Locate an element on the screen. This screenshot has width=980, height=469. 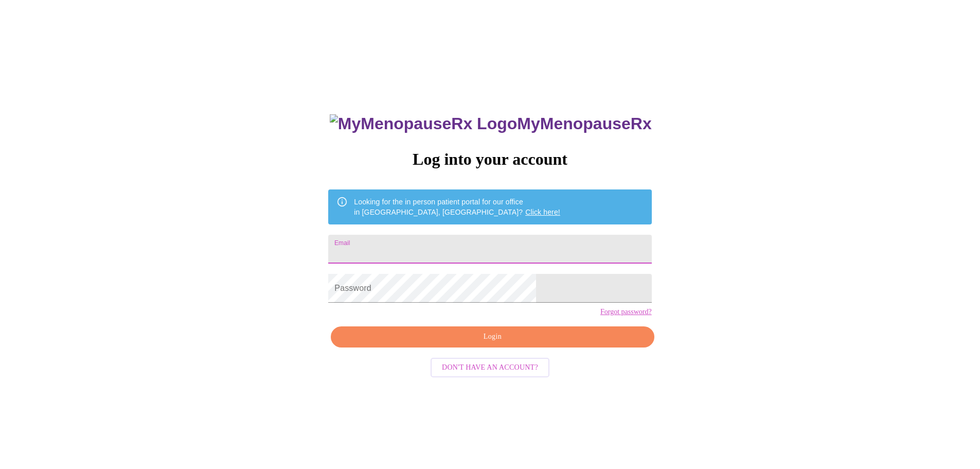
h3: MyMenopauseRx is located at coordinates (491, 123).